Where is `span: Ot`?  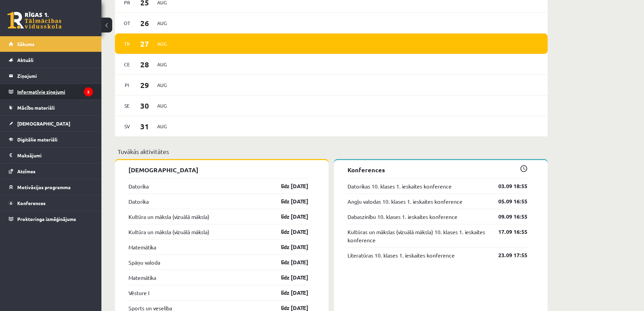 span: Ot is located at coordinates (127, 23).